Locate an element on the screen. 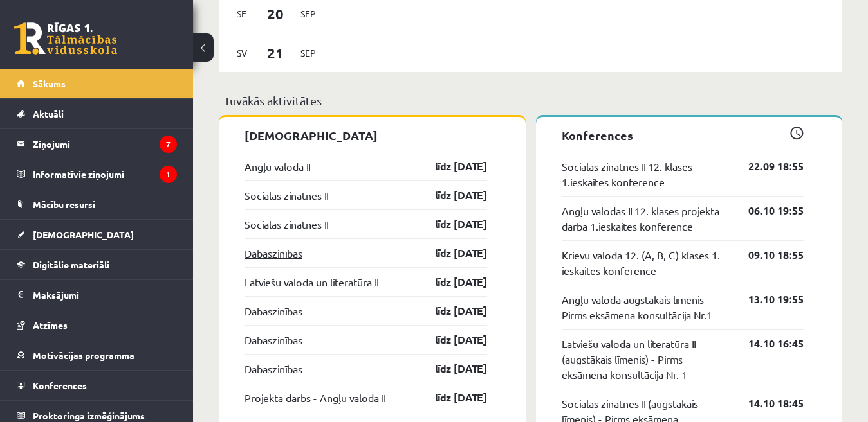  span: Sākums is located at coordinates (49, 83).